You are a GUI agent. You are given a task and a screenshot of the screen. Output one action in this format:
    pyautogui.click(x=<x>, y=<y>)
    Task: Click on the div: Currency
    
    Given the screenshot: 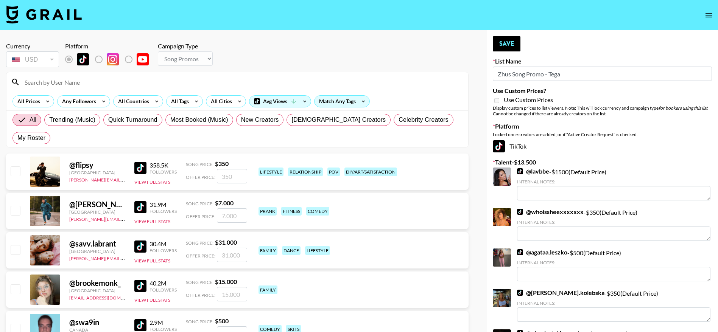 What is the action you would take?
    pyautogui.click(x=33, y=46)
    